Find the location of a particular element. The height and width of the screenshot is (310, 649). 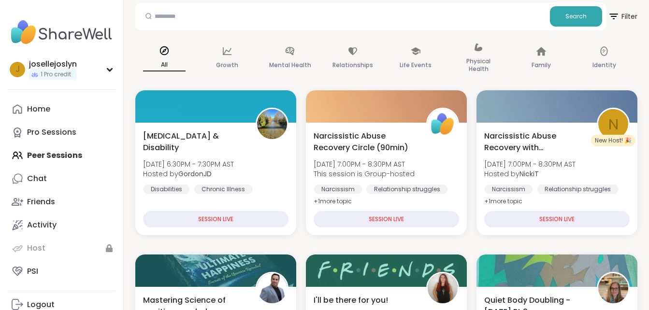

span: Hosted by is located at coordinates (188, 174).